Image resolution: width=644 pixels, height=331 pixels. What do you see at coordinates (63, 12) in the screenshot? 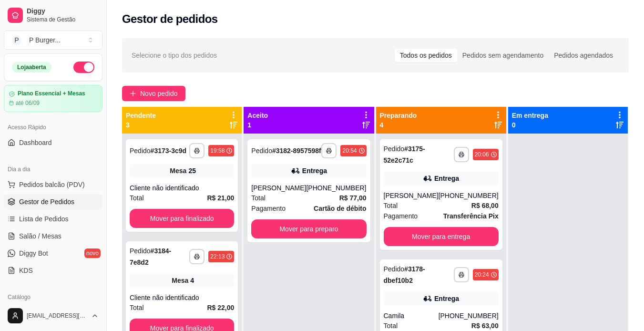
I see `span: Diggy` at bounding box center [63, 12].